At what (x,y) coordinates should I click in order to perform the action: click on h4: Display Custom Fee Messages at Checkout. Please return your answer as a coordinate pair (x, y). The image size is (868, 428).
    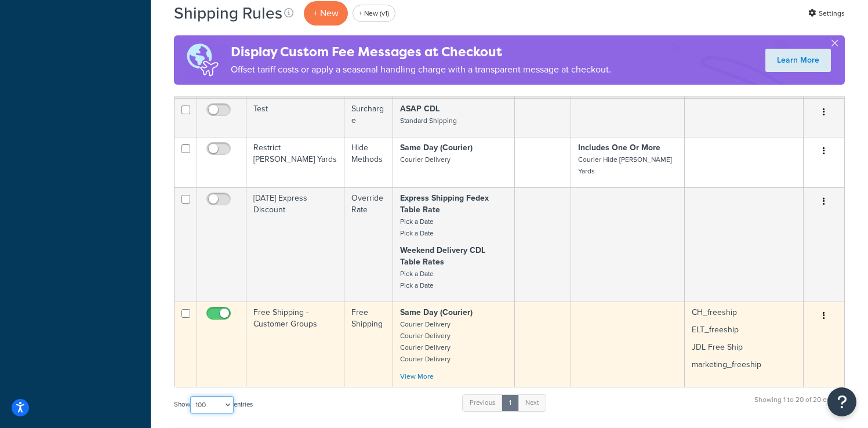
    Looking at the image, I should click on (421, 52).